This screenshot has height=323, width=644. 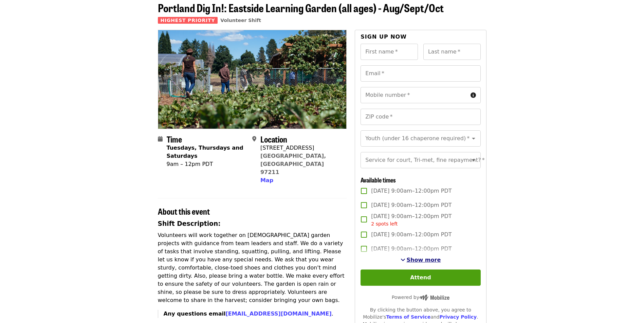 I want to click on strong: Shift Description:, so click(x=189, y=224).